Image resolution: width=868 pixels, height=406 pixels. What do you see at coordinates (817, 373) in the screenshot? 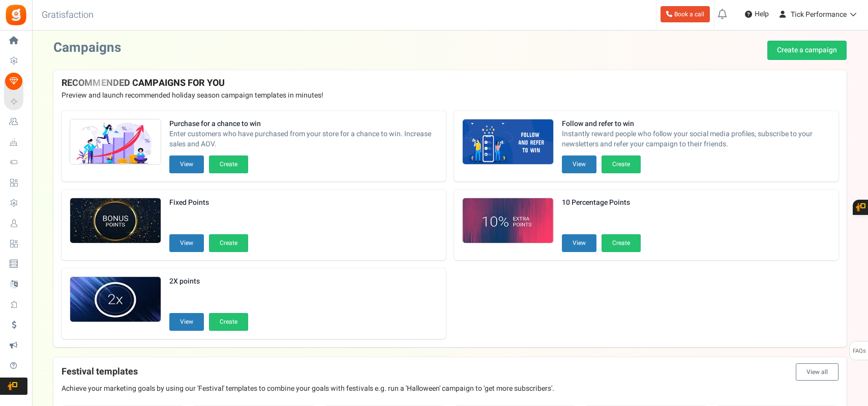
I see `button: View all` at bounding box center [817, 373].